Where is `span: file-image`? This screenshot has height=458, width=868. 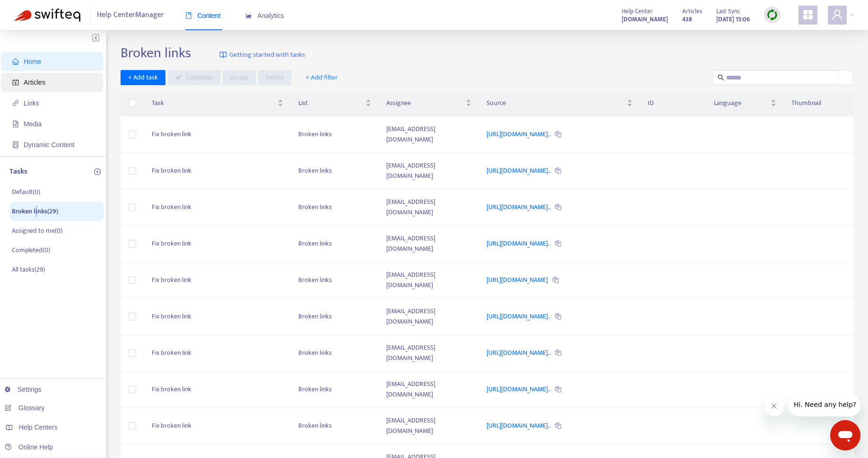 span: file-image is located at coordinates (16, 124).